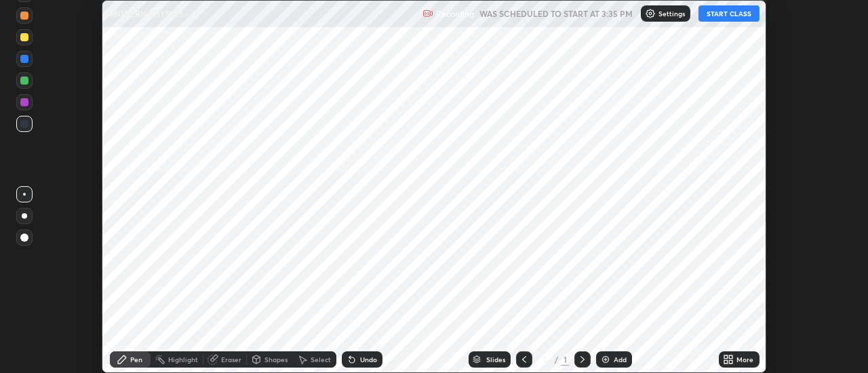  What do you see at coordinates (672, 14) in the screenshot?
I see `p: Settings` at bounding box center [672, 14].